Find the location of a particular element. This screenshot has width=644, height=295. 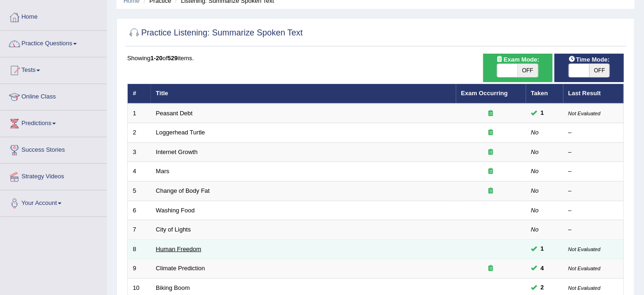

a: Success Stories is located at coordinates (54, 149).